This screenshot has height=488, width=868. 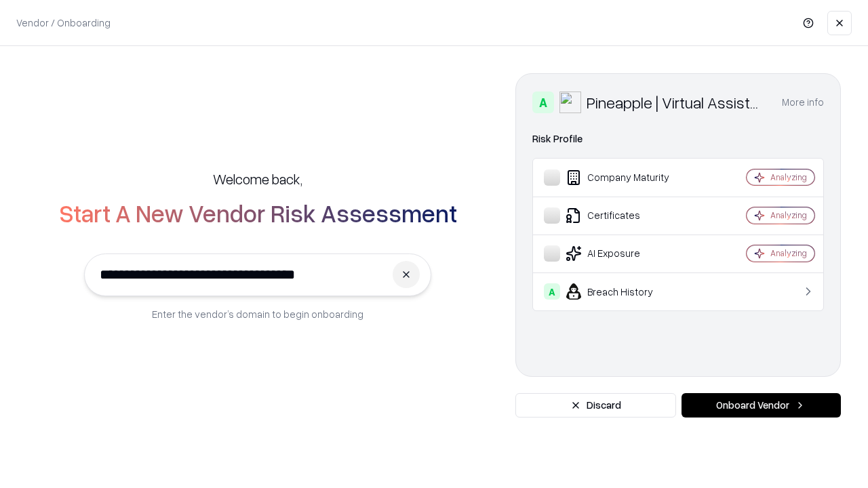 I want to click on button: Onboard Vendor, so click(x=761, y=406).